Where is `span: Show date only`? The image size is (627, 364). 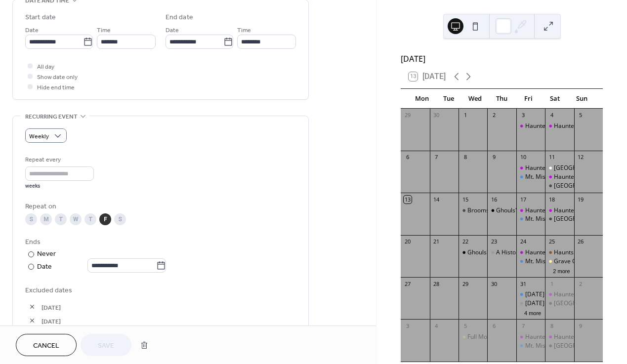
span: Show date only is located at coordinates (57, 77).